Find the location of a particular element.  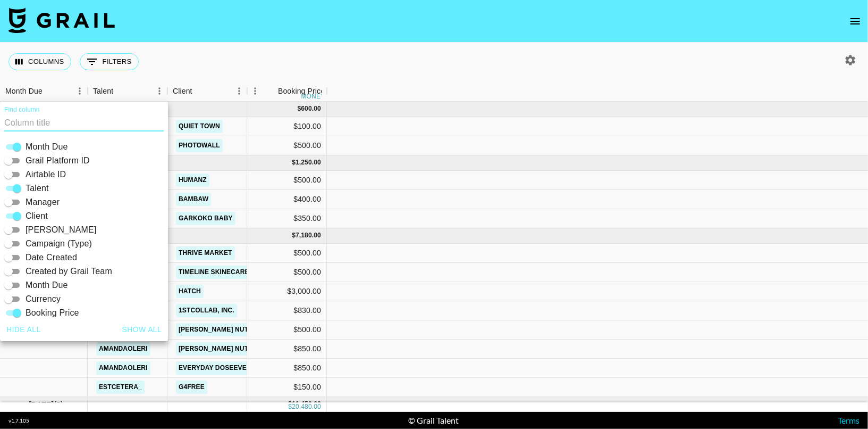

div: $400.00 is located at coordinates (287, 200).